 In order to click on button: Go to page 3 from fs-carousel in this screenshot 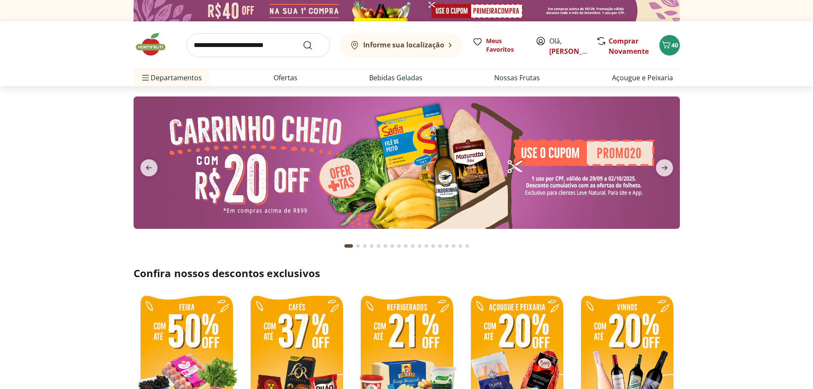, I will do `click(365, 246)`.